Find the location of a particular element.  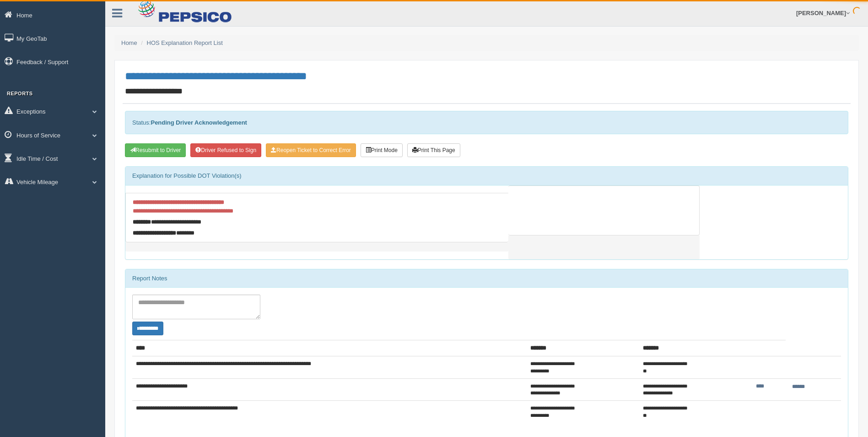

button: Reopen Ticket is located at coordinates (310, 151).